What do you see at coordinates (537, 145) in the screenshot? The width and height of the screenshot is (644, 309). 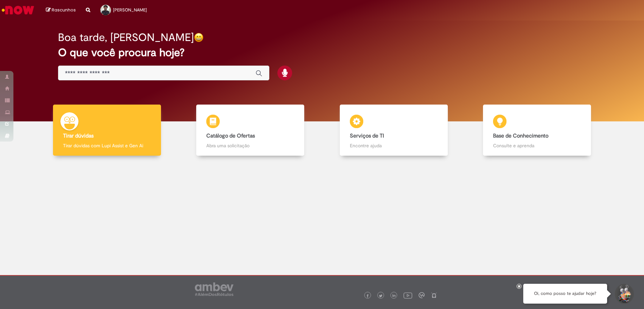 I see `p: Consulte e aprenda` at bounding box center [537, 145].